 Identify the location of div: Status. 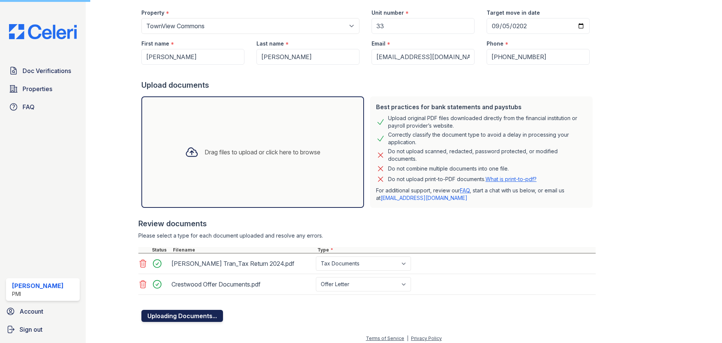
(161, 250).